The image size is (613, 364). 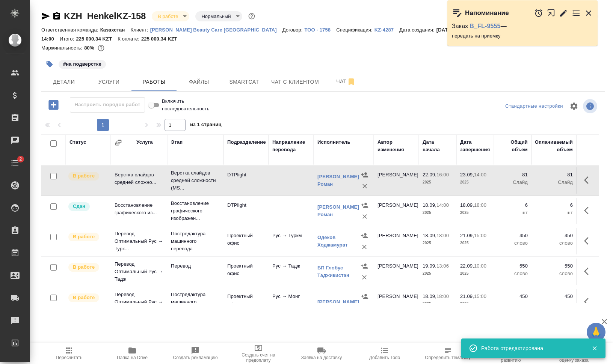 I want to click on p: Напоминание, so click(x=487, y=13).